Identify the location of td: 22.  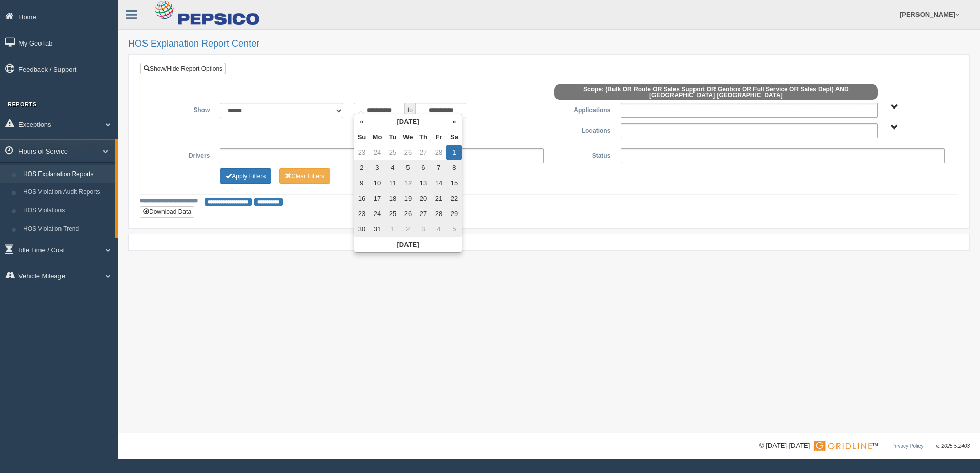
(454, 198).